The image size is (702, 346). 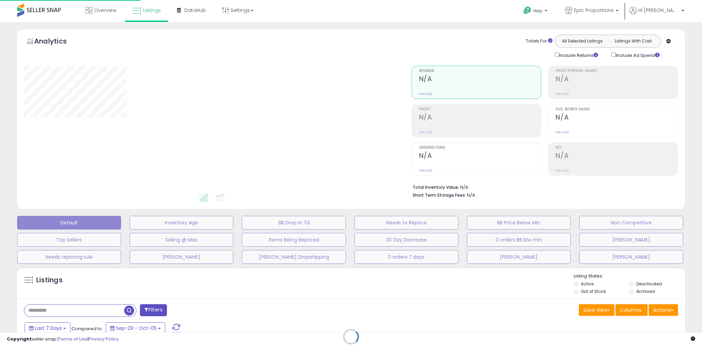 I want to click on span: Epic Proportions, so click(x=594, y=10).